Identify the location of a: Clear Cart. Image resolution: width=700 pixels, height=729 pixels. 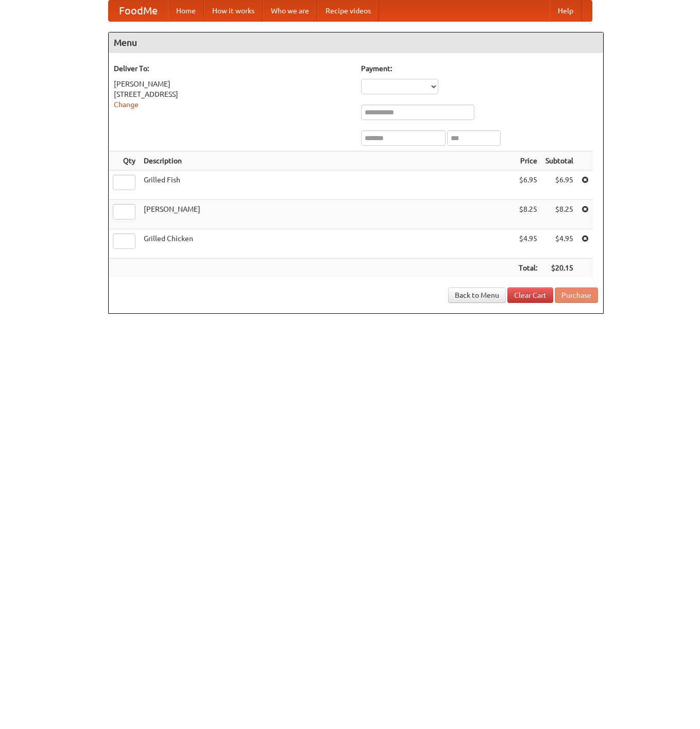
(530, 295).